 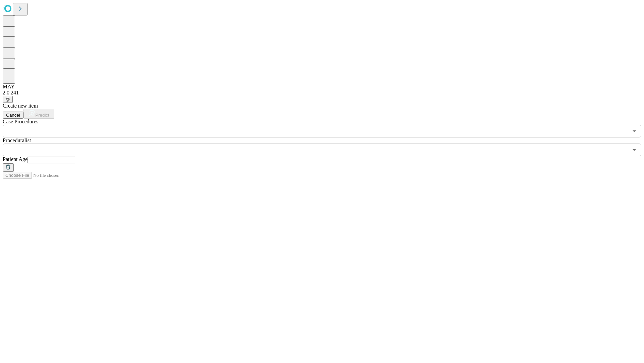 What do you see at coordinates (15, 159) in the screenshot?
I see `span: Patient Age` at bounding box center [15, 159].